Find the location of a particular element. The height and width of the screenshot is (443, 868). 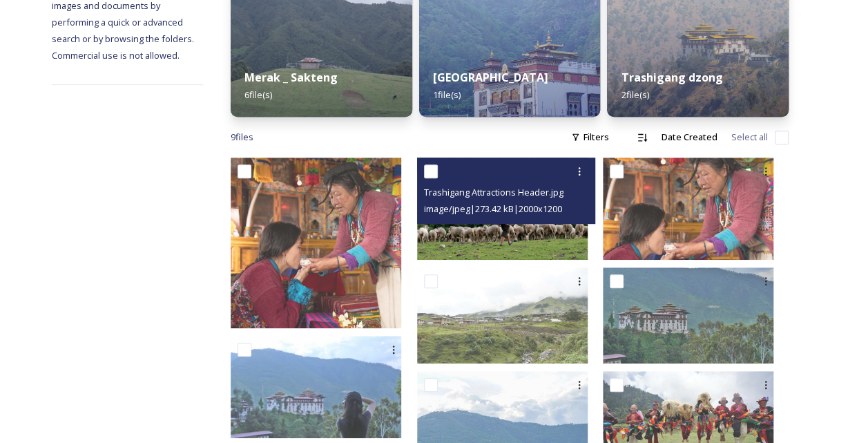

img: Welcome ara at Sakteng.jpg is located at coordinates (688, 208).